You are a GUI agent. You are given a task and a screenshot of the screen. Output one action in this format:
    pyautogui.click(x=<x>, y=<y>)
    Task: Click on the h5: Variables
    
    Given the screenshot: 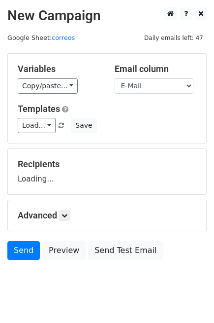 What is the action you would take?
    pyautogui.click(x=59, y=69)
    